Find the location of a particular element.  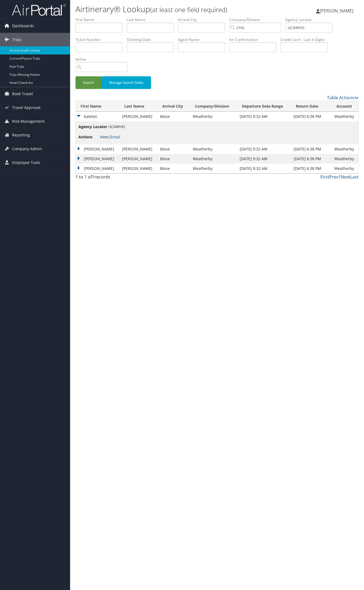

button: Search is located at coordinates (88, 83).